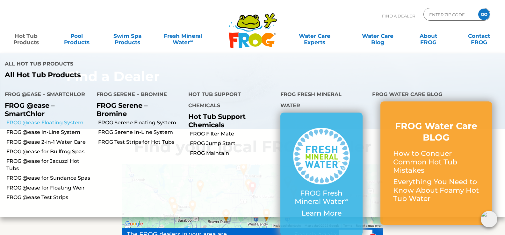 The height and width of the screenshot is (235, 505). I want to click on a: Water CareBlog, so click(378, 36).